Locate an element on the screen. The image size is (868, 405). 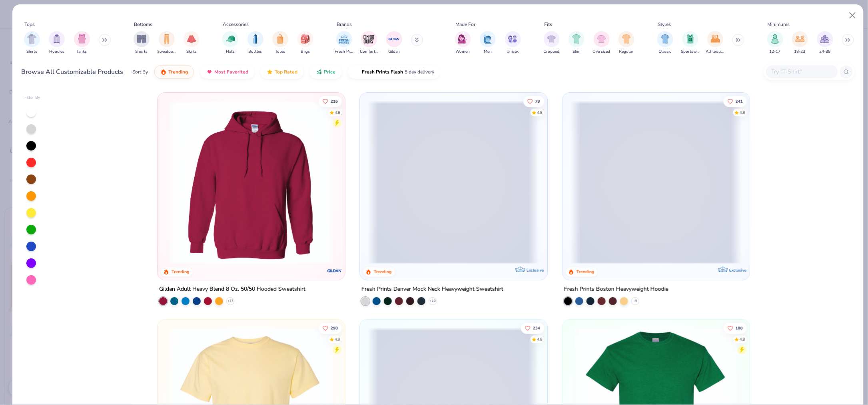
div: filter for Athleisure is located at coordinates (715, 43).